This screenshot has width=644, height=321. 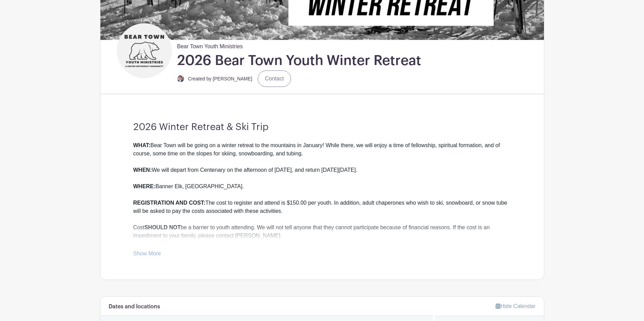 What do you see at coordinates (145, 51) in the screenshot?
I see `img: Bear%20Town%20Youth%20Ministries%20Logo.png` at bounding box center [145, 51].